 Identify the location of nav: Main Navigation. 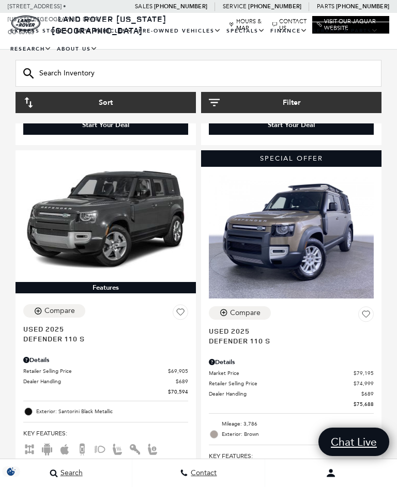
(198, 40).